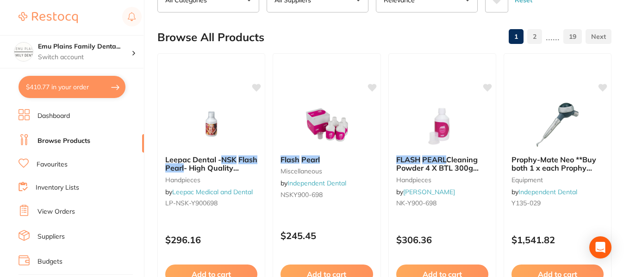 The image size is (630, 277). Describe the element at coordinates (327, 125) in the screenshot. I see `img: Flash Pearl` at that location.